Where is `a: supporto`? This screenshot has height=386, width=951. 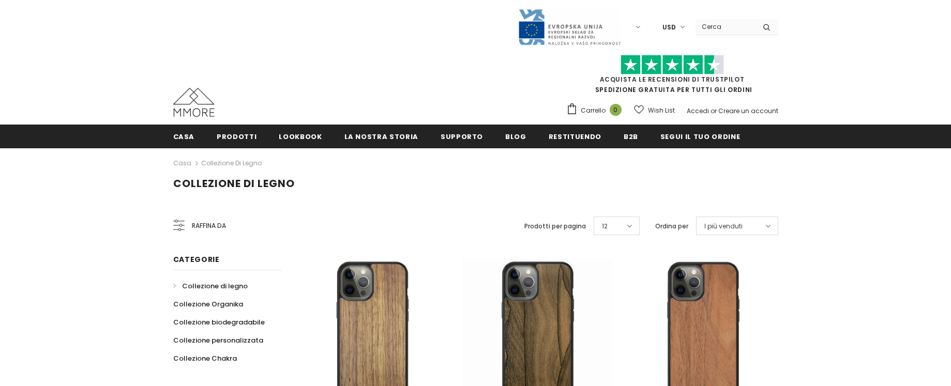
a: supporto is located at coordinates (462, 136).